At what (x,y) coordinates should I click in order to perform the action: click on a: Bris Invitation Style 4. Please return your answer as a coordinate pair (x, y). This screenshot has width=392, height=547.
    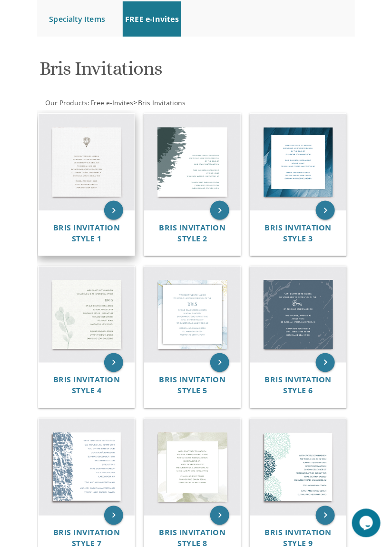
    Looking at the image, I should click on (87, 386).